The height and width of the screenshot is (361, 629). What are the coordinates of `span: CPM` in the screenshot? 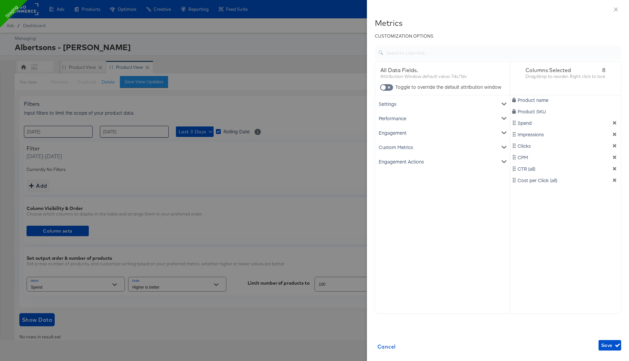 It's located at (523, 157).